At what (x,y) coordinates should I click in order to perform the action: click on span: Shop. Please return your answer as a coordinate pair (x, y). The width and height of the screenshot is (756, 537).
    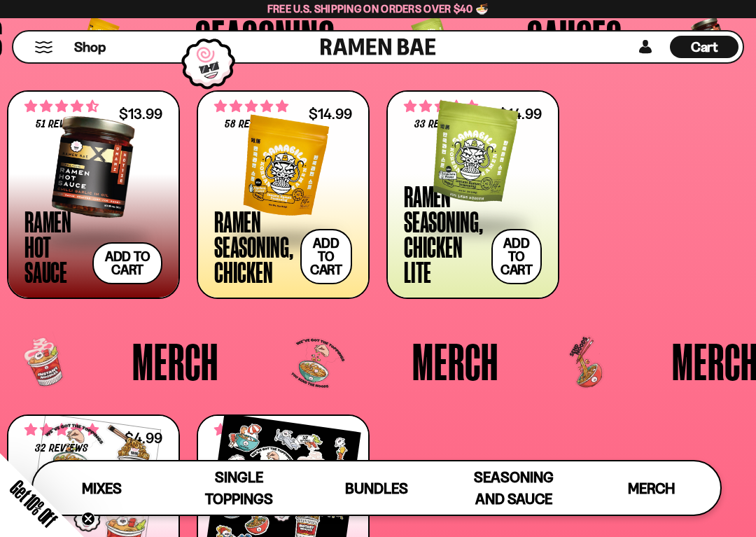
    Looking at the image, I should click on (90, 47).